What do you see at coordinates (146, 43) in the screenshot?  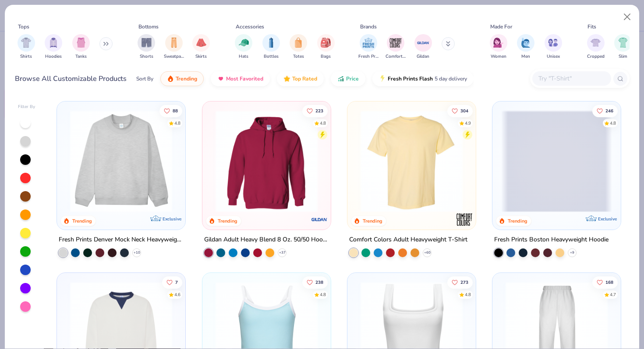 I see `img: Shorts Image` at bounding box center [146, 43].